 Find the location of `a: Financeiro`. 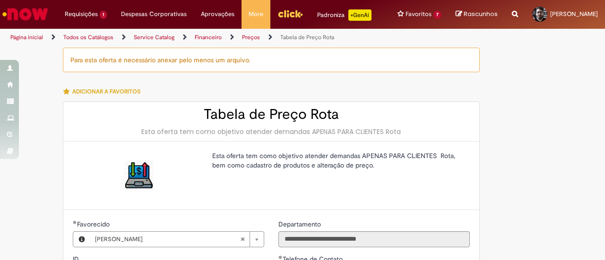

a: Financeiro is located at coordinates (208, 37).